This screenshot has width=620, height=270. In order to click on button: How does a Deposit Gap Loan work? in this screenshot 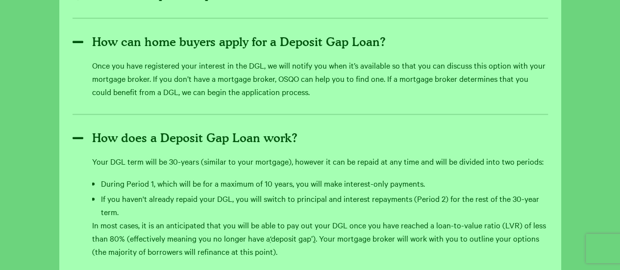, I will do `click(310, 138)`.